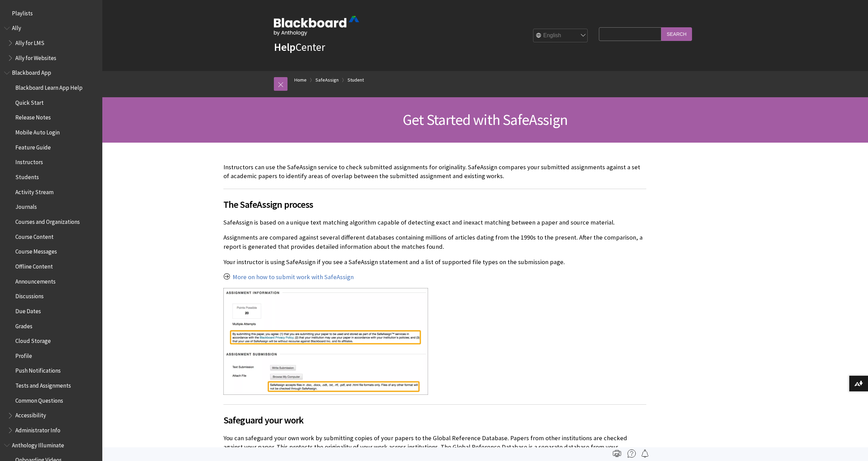 This screenshot has height=461, width=868. Describe the element at coordinates (617, 453) in the screenshot. I see `img: Print` at that location.